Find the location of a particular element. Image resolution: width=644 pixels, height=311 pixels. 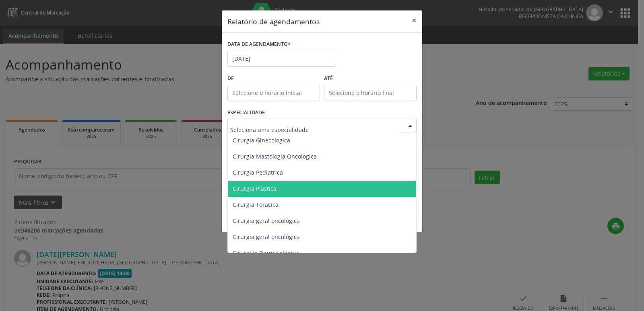

span: Cirurgia Toracica is located at coordinates (256, 204).